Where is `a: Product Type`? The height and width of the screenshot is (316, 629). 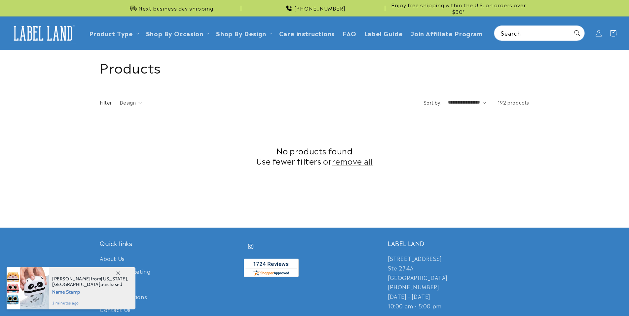 a: Product Type is located at coordinates (111, 33).